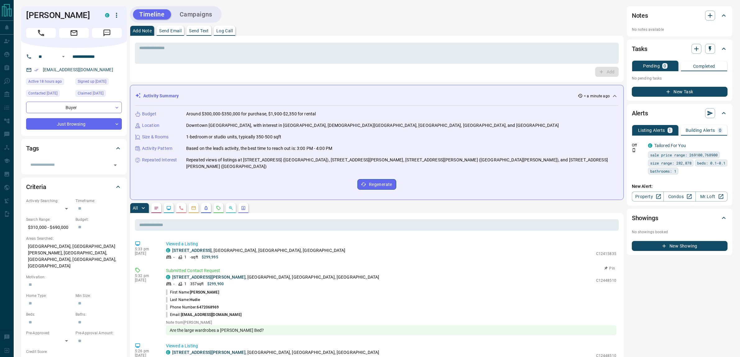  What do you see at coordinates (159, 160) in the screenshot?
I see `p: Repeated Interest` at bounding box center [159, 160].